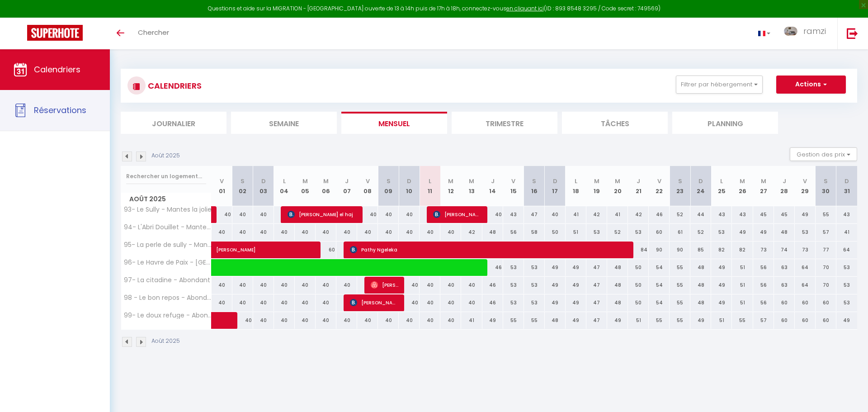 The image size is (868, 412). I want to click on th: 29, so click(805, 186).